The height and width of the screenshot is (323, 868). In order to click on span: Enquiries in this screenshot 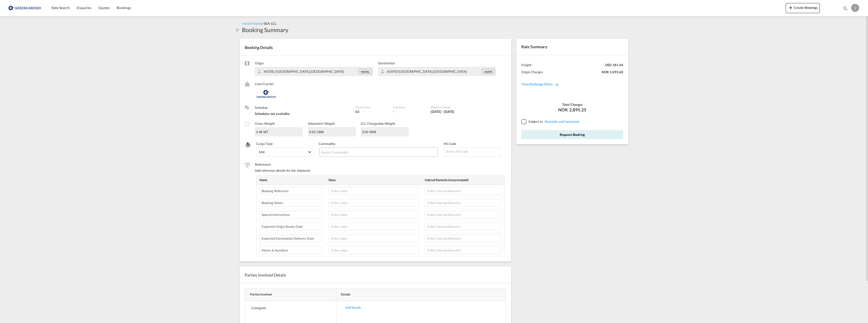, I will do `click(84, 7)`.